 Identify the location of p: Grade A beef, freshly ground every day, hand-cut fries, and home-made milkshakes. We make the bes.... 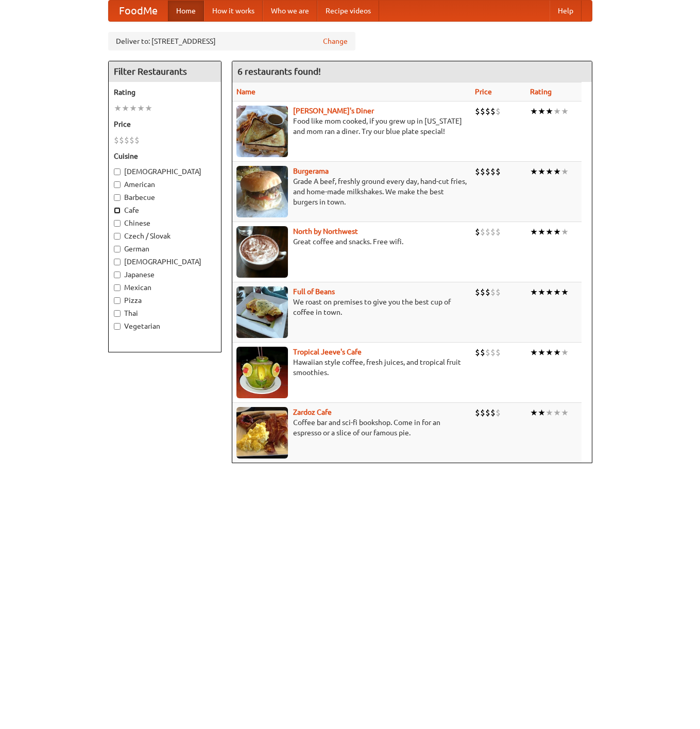
(351, 191).